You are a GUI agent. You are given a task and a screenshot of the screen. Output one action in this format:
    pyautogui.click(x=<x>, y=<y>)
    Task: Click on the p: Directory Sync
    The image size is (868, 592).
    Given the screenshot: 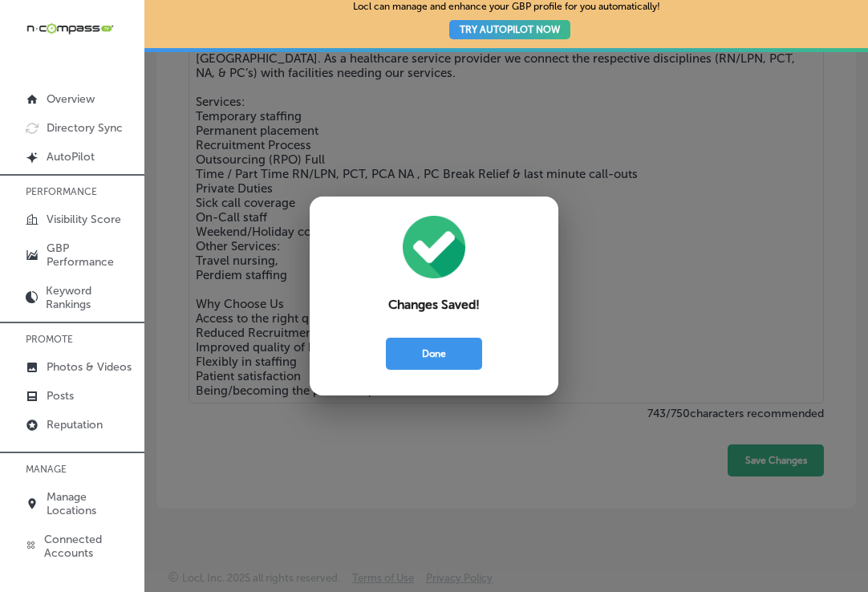 What is the action you would take?
    pyautogui.click(x=84, y=127)
    